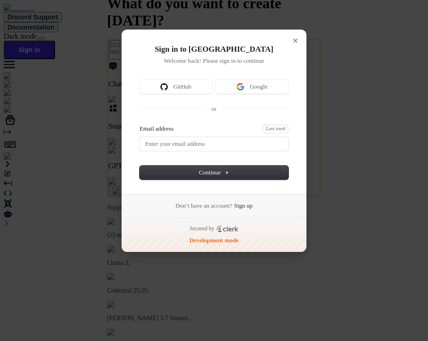 Image resolution: width=428 pixels, height=341 pixels. Describe the element at coordinates (214, 144) in the screenshot. I see `input: Enter your email address` at that location.